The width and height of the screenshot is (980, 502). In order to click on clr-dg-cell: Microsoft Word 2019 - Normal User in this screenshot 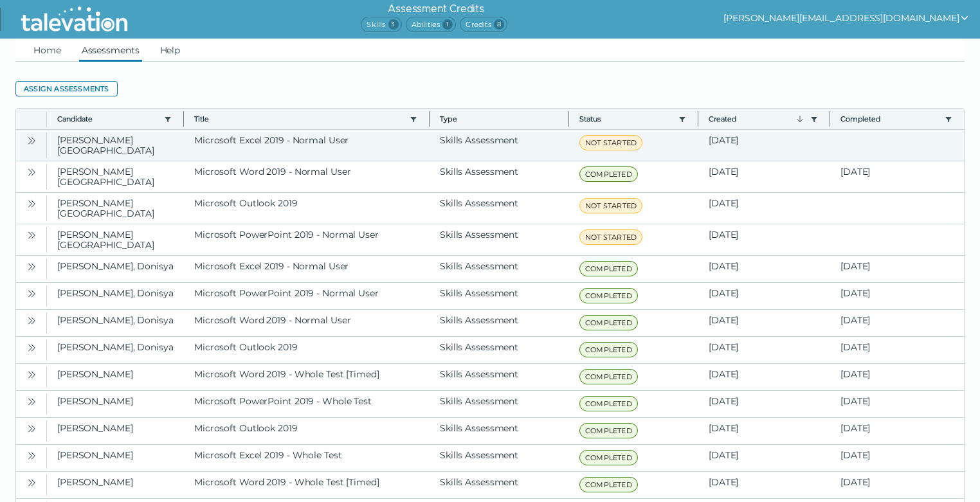, I will do `click(307, 322)`.